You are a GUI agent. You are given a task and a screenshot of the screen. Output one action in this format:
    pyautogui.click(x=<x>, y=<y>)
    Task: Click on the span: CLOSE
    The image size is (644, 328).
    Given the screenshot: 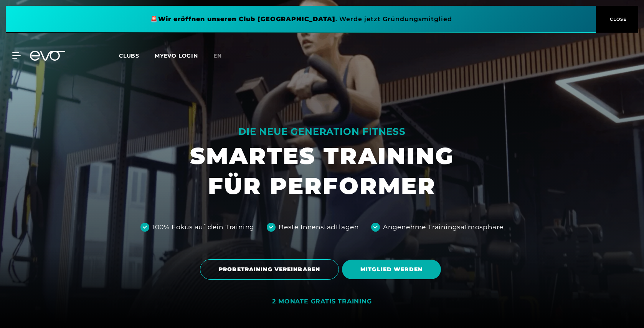 What is the action you would take?
    pyautogui.click(x=617, y=19)
    